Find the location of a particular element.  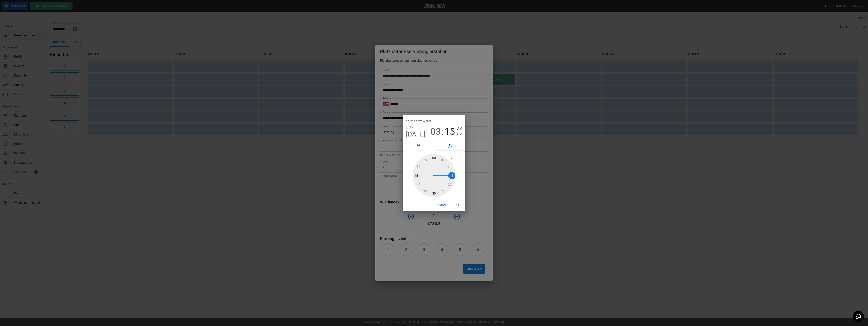

button: pick time is located at coordinates (450, 146).